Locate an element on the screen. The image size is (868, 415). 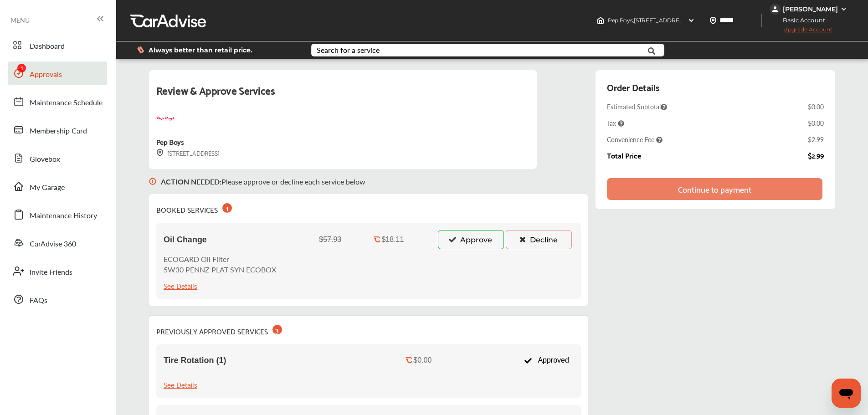
button: Decline is located at coordinates (538, 239).